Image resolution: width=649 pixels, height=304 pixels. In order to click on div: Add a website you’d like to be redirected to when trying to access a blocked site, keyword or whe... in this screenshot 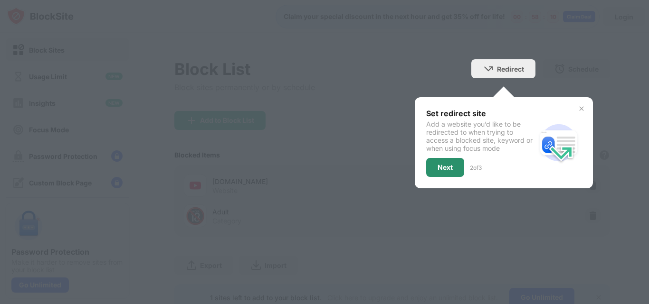, I will do `click(481, 136)`.